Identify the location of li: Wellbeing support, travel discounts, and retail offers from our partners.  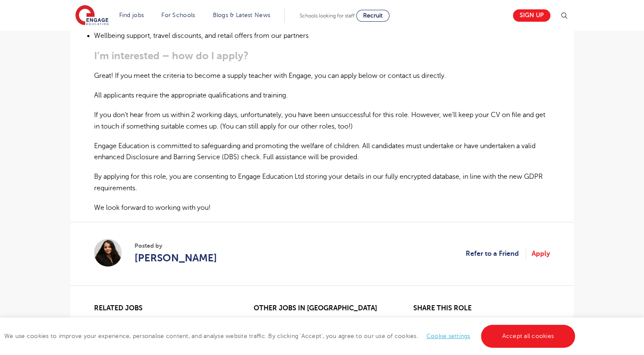
(321, 35).